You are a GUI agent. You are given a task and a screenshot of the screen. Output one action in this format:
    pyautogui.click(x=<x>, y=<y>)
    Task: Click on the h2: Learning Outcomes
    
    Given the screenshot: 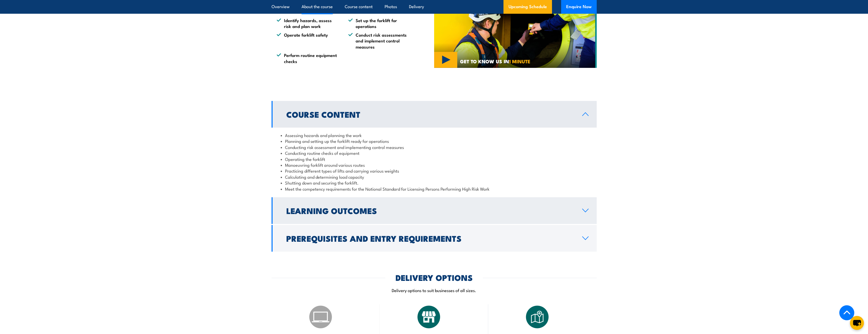 What is the action you would take?
    pyautogui.click(x=430, y=211)
    